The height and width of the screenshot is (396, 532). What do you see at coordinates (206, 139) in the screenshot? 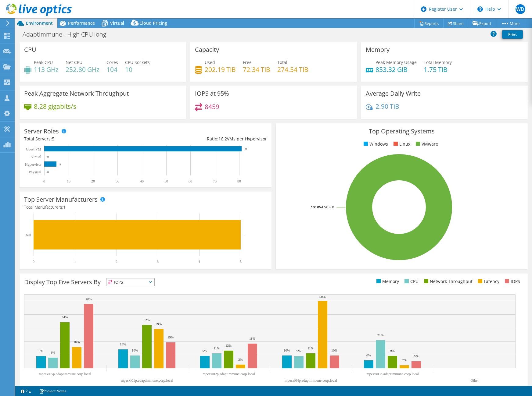
I see `div: Ratio: VMs per Hypervisor` at bounding box center [206, 139].